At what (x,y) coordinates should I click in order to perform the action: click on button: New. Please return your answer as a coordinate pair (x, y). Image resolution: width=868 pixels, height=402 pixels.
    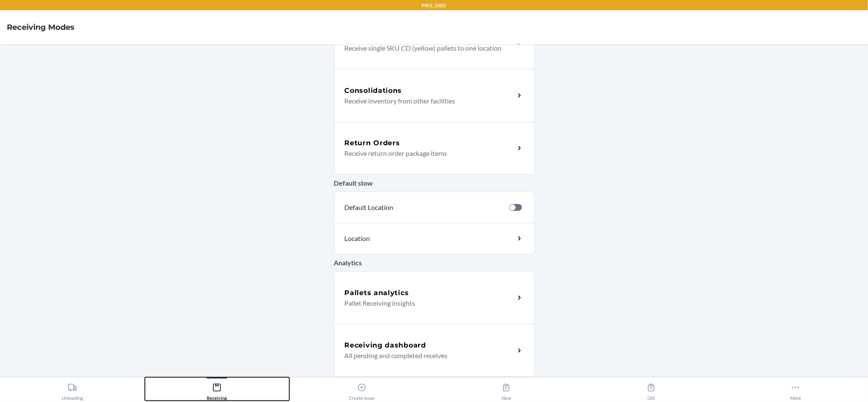
    Looking at the image, I should click on (507, 389).